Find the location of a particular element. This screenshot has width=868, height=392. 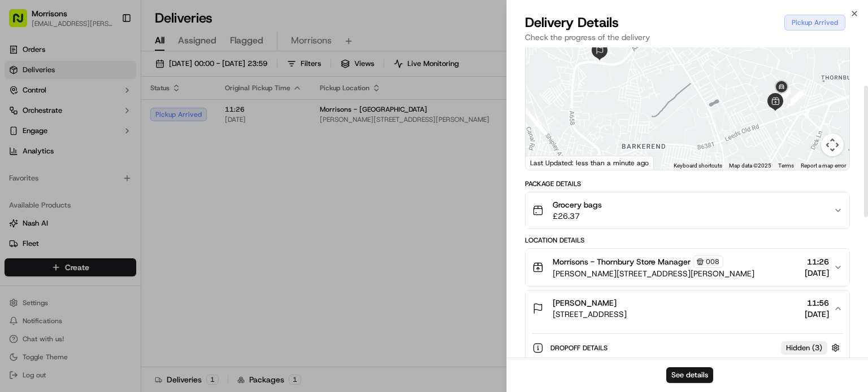

span: Grocery bags is located at coordinates (577, 205).